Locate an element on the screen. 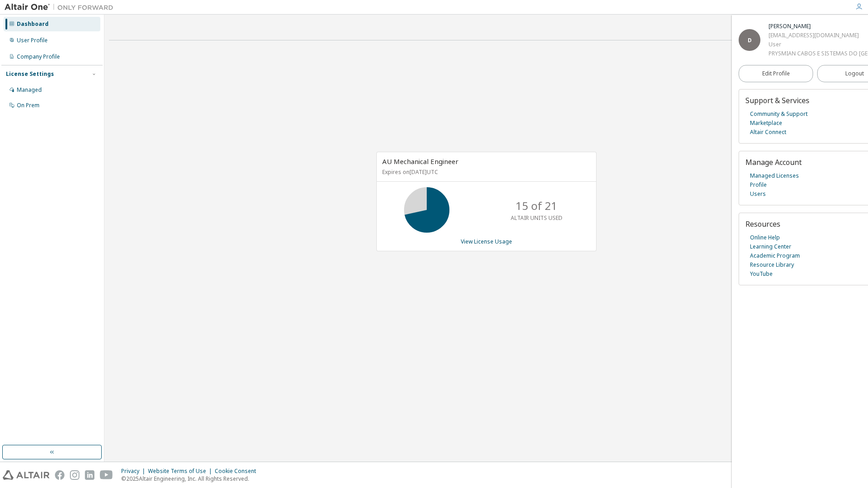  div: Cookie Consent is located at coordinates (238, 471).